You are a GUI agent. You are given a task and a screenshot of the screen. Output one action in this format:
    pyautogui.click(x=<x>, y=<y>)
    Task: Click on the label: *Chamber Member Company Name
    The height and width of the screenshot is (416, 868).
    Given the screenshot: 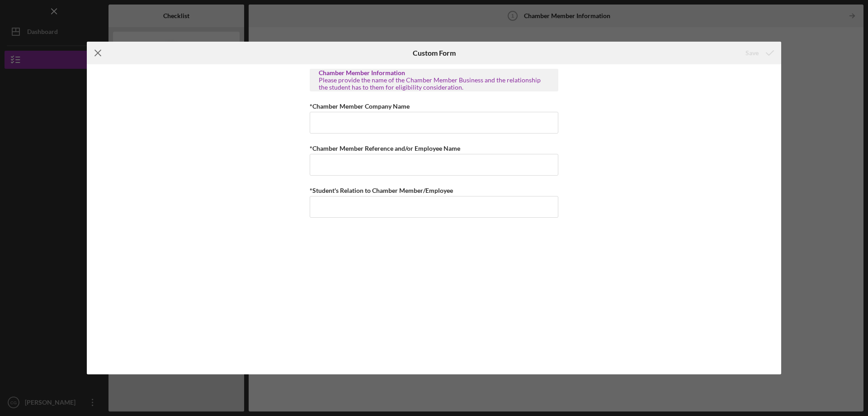 What is the action you would take?
    pyautogui.click(x=360, y=106)
    